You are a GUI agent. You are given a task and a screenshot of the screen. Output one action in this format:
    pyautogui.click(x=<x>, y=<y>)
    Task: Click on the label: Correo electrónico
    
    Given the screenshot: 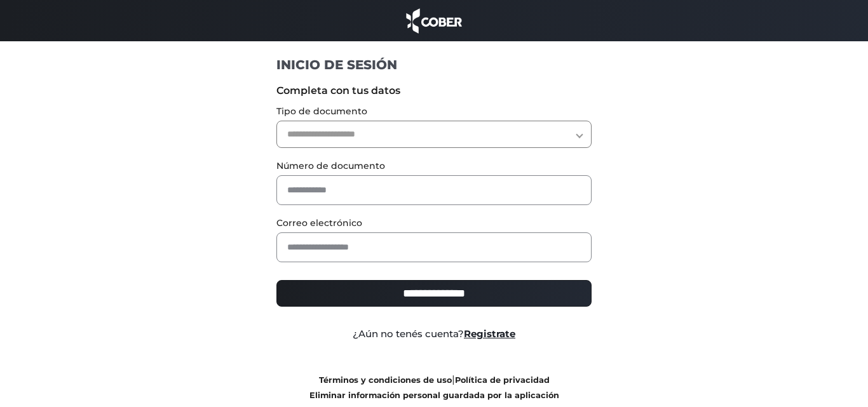 What is the action you would take?
    pyautogui.click(x=434, y=223)
    